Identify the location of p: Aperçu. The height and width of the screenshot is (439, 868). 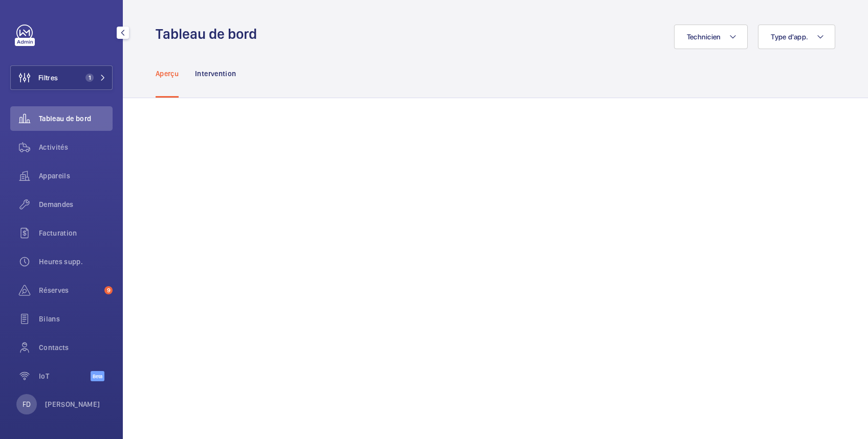
(167, 73).